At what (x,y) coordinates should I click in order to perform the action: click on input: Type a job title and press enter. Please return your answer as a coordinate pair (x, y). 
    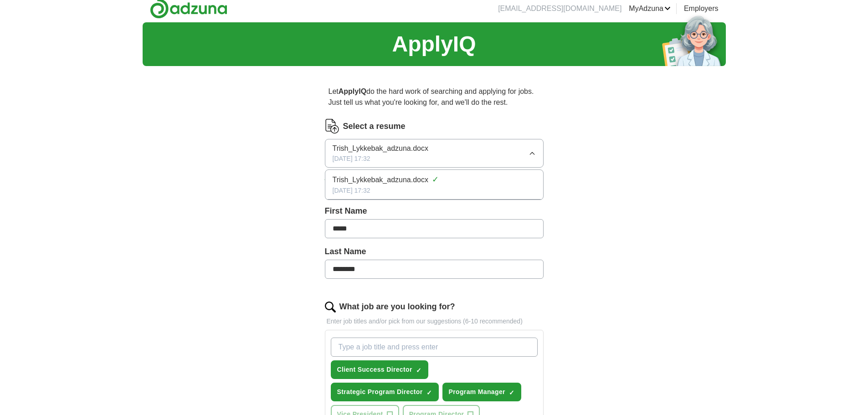
    Looking at the image, I should click on (434, 347).